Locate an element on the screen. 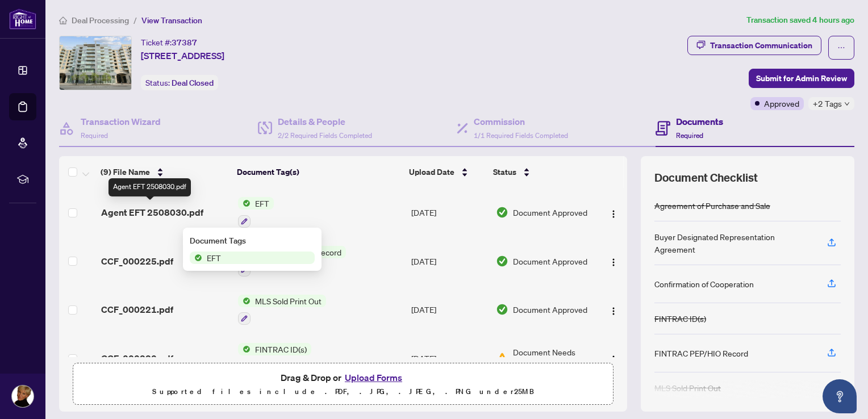 The width and height of the screenshot is (868, 419). span: CCF_000221.pdf is located at coordinates (137, 310).